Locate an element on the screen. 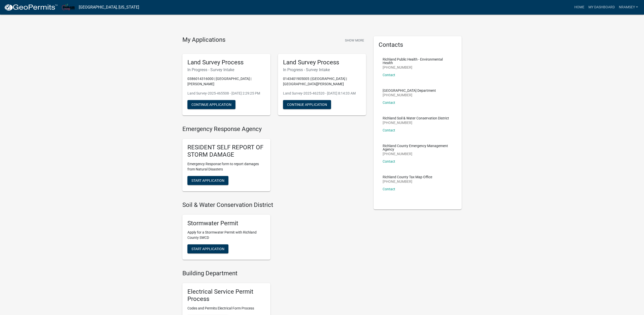  p: Richland County Emergency Management Agency is located at coordinates (418, 147).